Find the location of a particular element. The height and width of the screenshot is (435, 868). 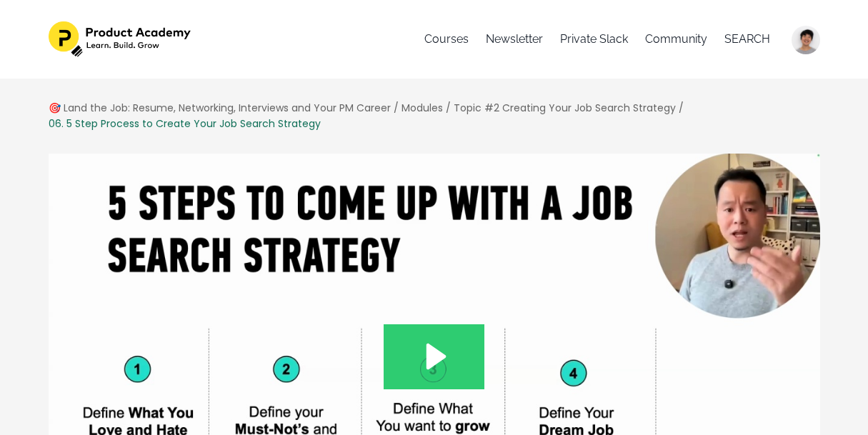

a: Modules is located at coordinates (422, 108).